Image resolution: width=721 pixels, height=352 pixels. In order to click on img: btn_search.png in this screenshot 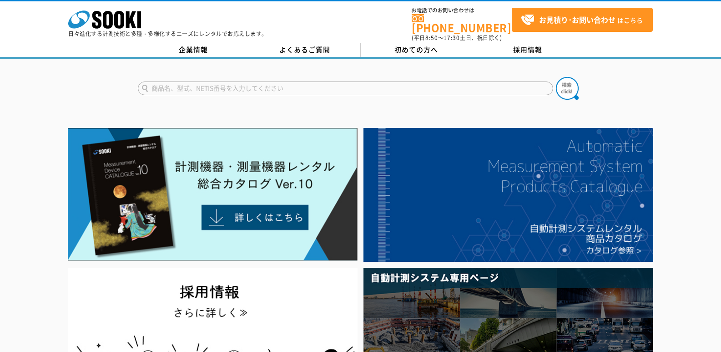, I will do `click(567, 88)`.